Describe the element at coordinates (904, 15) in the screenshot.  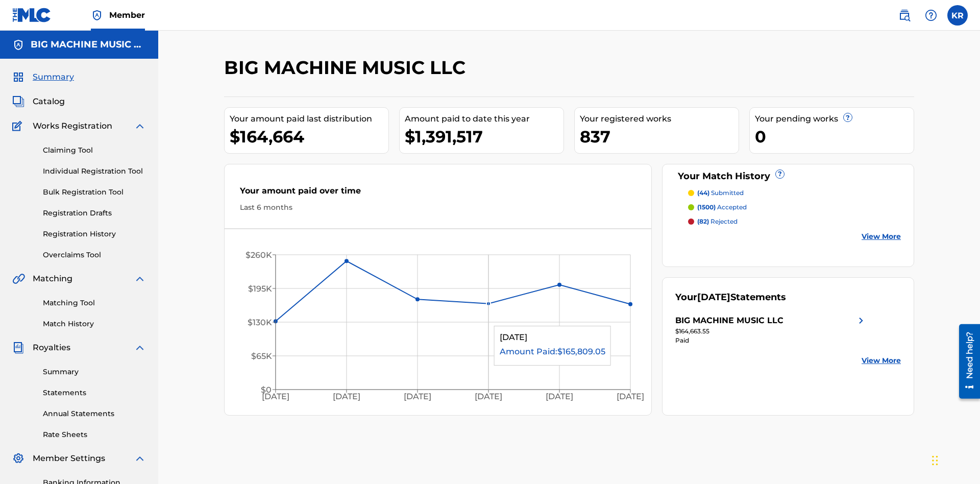
I see `a: Public Search` at that location.